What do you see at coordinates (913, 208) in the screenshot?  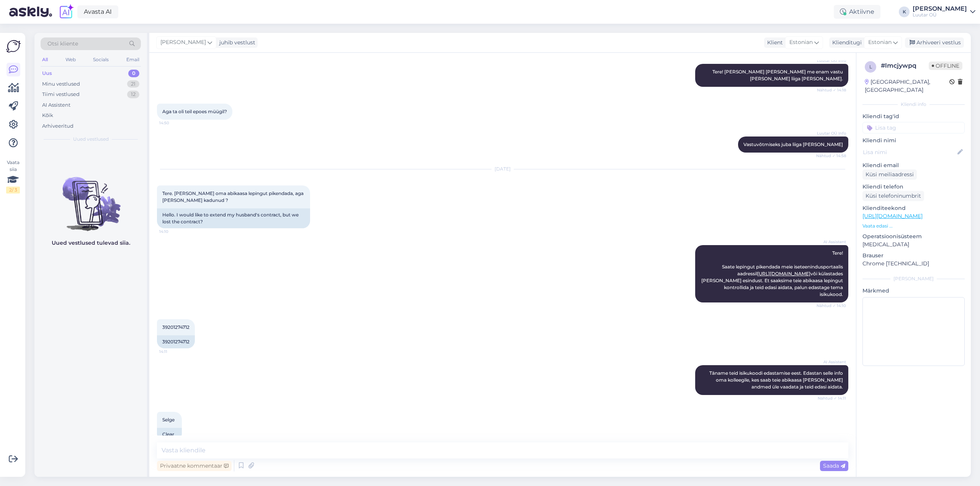 I see `p: Klienditeekond` at bounding box center [913, 208].